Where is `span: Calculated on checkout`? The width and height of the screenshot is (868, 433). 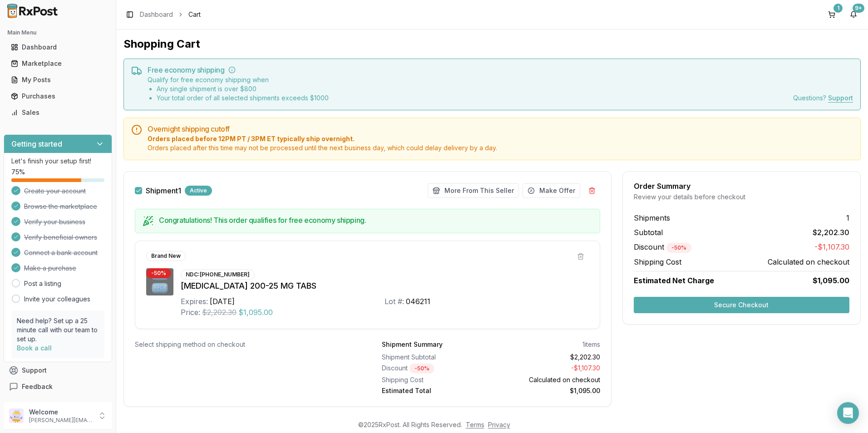
span: Calculated on checkout is located at coordinates (808, 262).